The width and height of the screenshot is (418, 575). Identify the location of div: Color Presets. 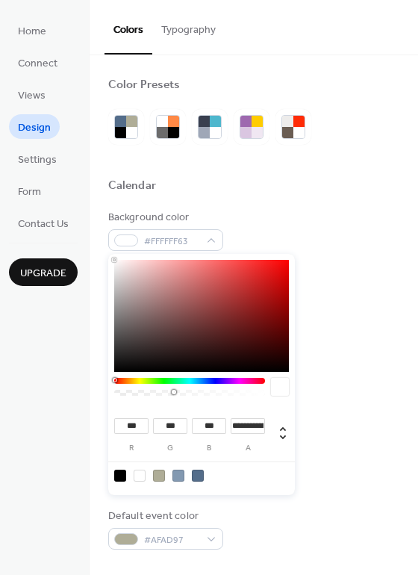
(144, 85).